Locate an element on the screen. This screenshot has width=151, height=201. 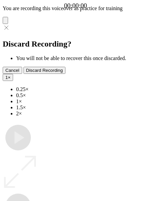
li: 2× is located at coordinates (82, 113).